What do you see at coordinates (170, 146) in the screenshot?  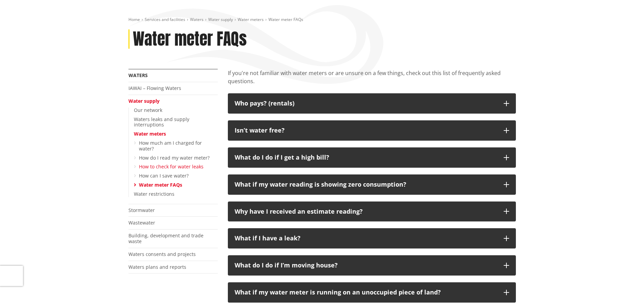 I see `a: How much am I charged for water?` at bounding box center [170, 146].